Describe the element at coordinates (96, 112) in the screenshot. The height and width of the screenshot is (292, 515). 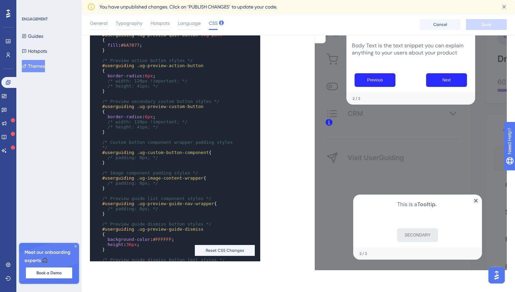
I see `h2: Header 2 is the cool one` at that location.